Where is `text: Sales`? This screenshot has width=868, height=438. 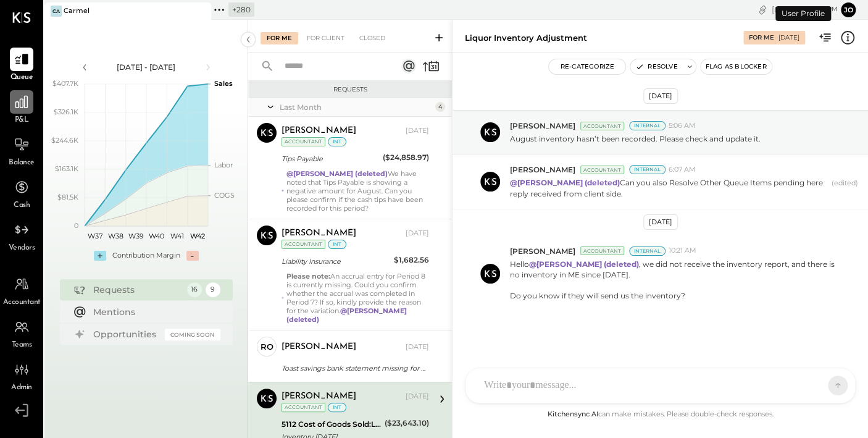 text: Sales is located at coordinates (223, 84).